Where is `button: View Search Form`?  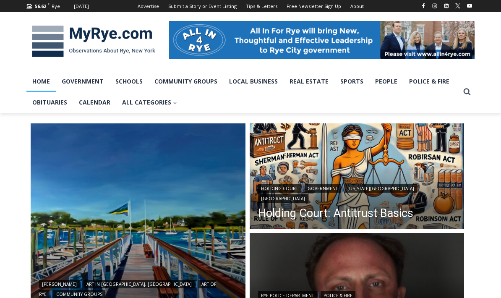 button: View Search Form is located at coordinates (467, 92).